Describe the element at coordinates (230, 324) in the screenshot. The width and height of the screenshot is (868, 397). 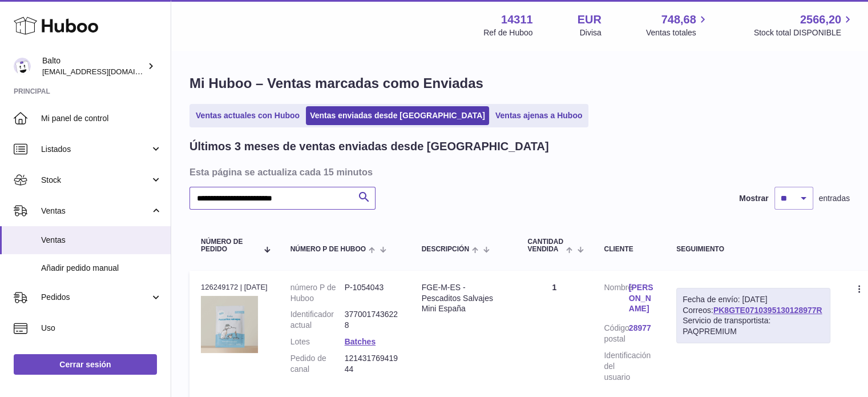
I see `img: 143111755177971.png` at that location.